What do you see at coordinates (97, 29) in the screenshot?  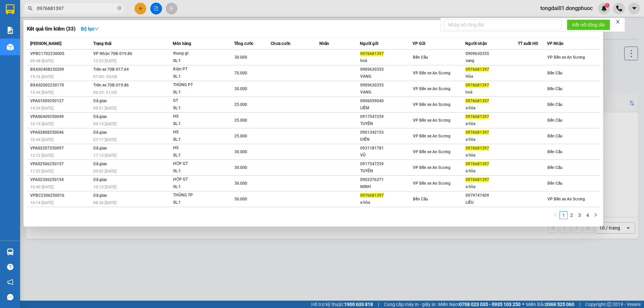 I see `span: down` at bounding box center [97, 29].